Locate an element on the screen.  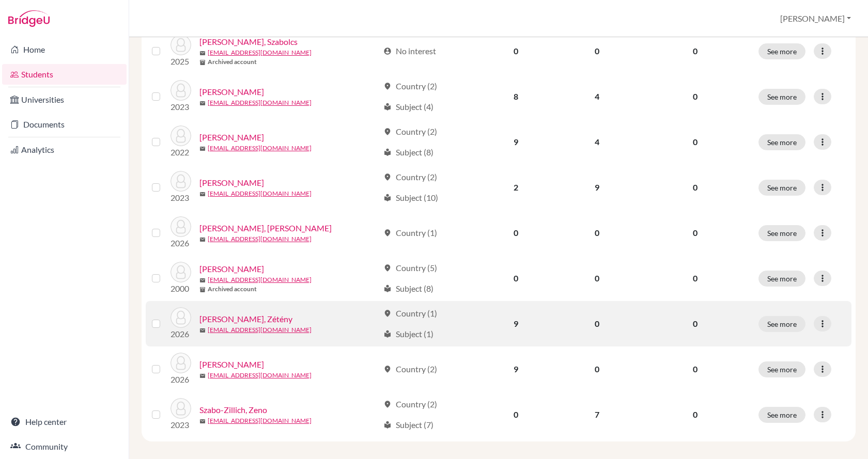
span: inventory_2 is located at coordinates (203, 290).